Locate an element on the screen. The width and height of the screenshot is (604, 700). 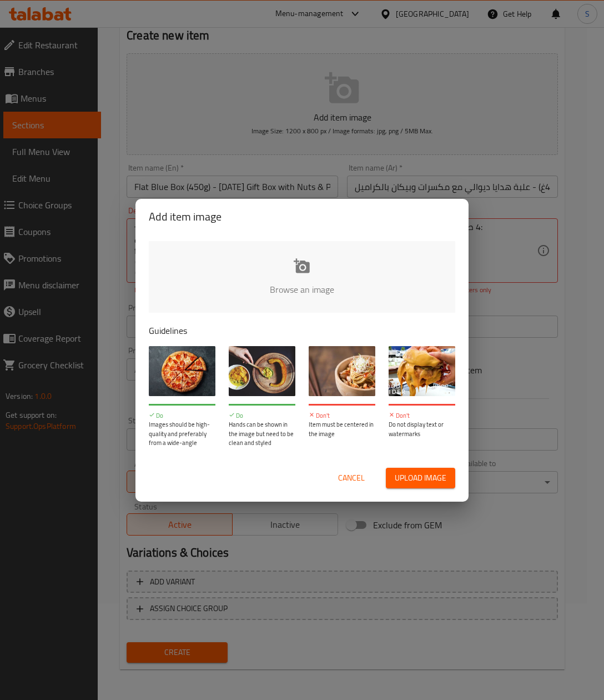
img: guide-img-1@3x.jpg is located at coordinates (182, 371).